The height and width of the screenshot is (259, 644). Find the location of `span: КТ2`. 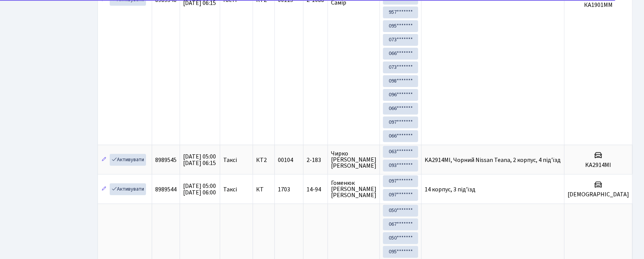

span: КТ2 is located at coordinates (264, 160).